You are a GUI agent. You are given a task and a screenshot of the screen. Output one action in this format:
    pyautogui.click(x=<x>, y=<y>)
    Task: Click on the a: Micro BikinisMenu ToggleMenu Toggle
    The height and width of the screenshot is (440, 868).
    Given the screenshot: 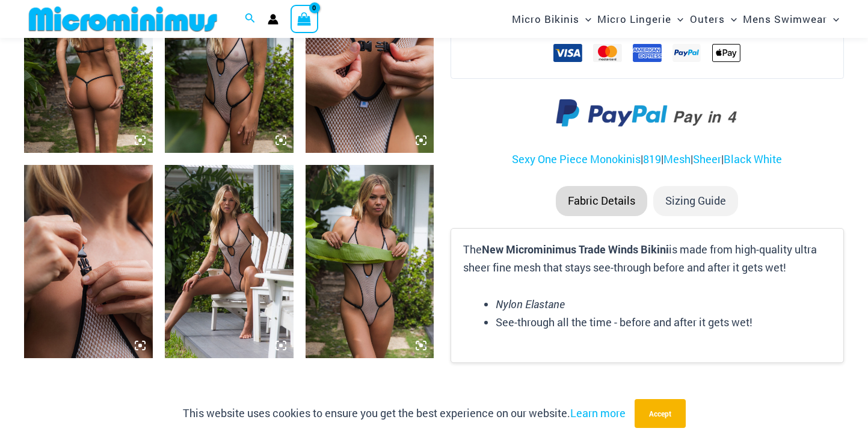 What is the action you would take?
    pyautogui.click(x=551, y=19)
    